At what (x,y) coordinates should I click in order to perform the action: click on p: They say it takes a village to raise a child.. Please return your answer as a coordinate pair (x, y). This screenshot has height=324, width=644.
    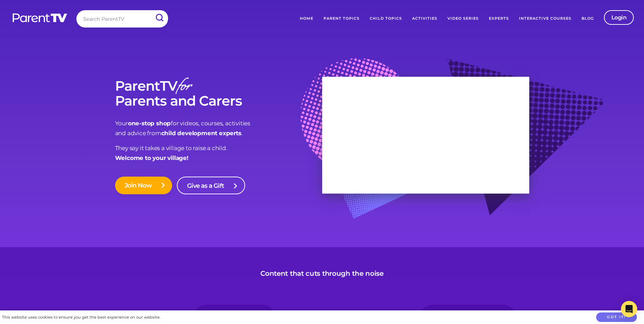
    Looking at the image, I should click on (219, 153).